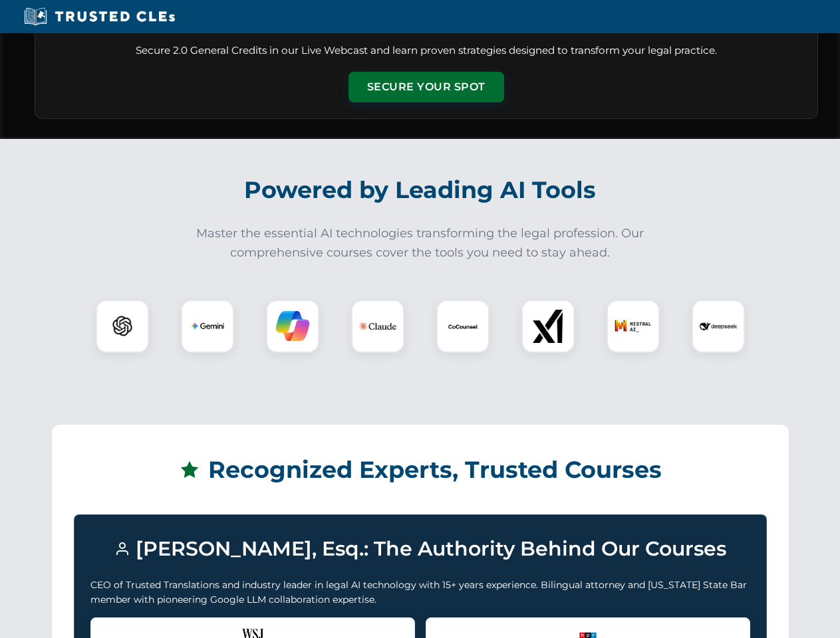 Image resolution: width=840 pixels, height=638 pixels. Describe the element at coordinates (122, 326) in the screenshot. I see `div: ChatGPT` at that location.